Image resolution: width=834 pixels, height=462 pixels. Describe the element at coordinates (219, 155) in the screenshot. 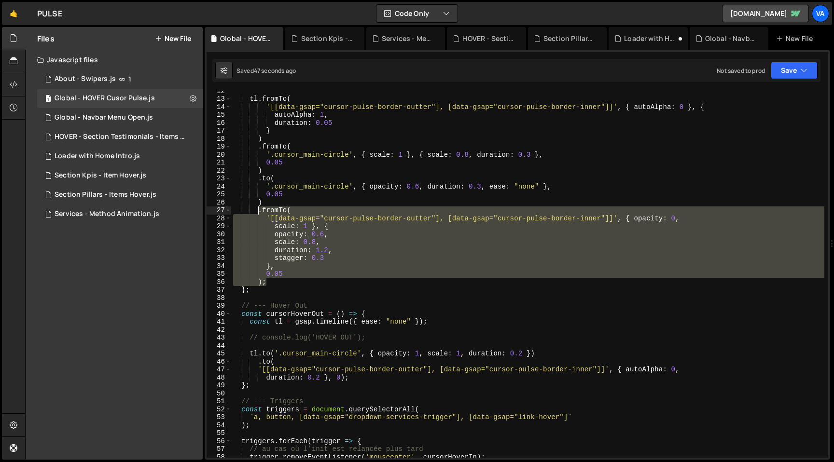

I see `div: 20` at that location.